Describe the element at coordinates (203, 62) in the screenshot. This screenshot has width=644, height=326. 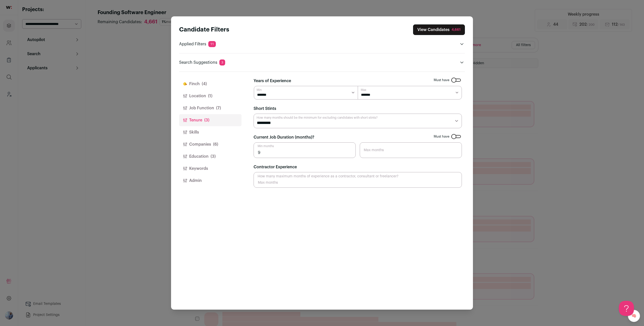
I see `p: Search Suggestions` at that location.